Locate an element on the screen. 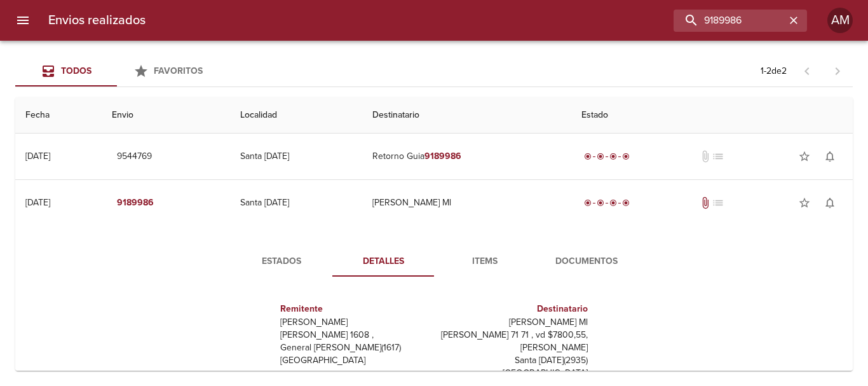 The width and height of the screenshot is (868, 386). h6: Remitente is located at coordinates (355, 309).